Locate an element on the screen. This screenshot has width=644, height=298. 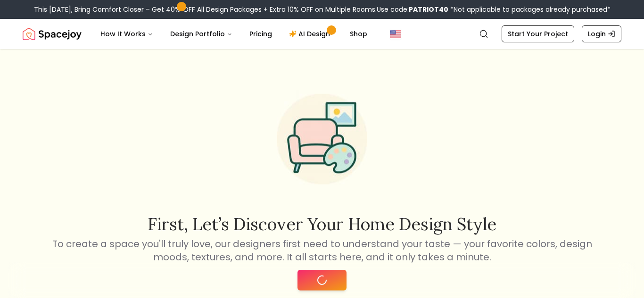
a: Pricing is located at coordinates (261, 34).